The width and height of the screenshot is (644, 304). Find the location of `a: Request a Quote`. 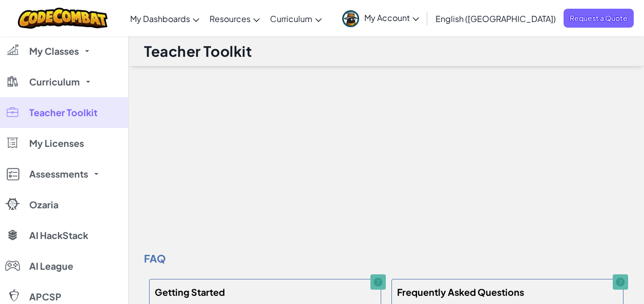

a: Request a Quote is located at coordinates (598, 18).